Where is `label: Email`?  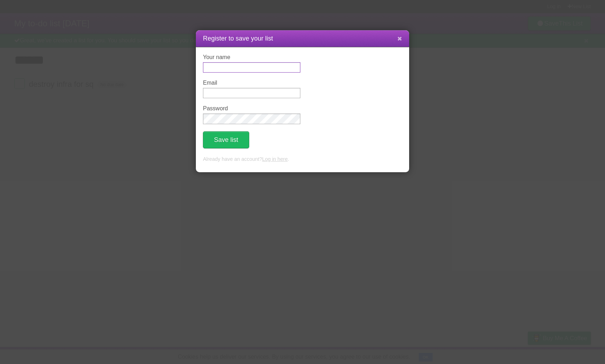
label: Email is located at coordinates (252, 83).